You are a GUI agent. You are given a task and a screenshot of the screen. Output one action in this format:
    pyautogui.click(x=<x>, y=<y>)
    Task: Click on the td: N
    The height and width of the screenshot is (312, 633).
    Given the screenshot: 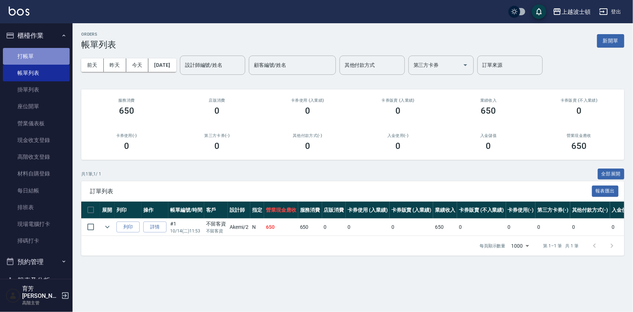 What is the action you would take?
    pyautogui.click(x=257, y=227)
    